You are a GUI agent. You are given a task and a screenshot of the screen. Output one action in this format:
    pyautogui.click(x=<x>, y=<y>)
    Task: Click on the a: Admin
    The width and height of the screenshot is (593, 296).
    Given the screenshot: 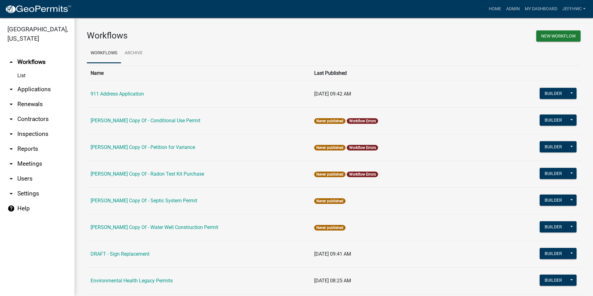 What is the action you would take?
    pyautogui.click(x=513, y=9)
    